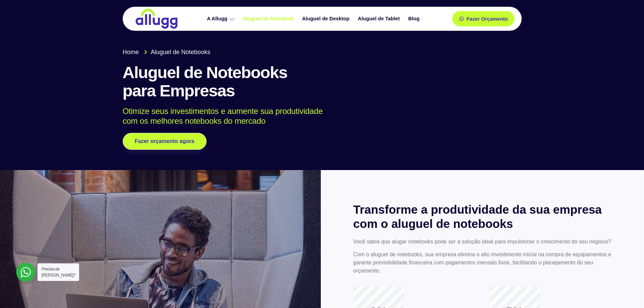 The image size is (644, 308). What do you see at coordinates (483, 242) in the screenshot?
I see `p: Você sabia que alugar notebooks pode ser a solução ideal para impulsionar o crescimento do seu ne...` at bounding box center [483, 242].